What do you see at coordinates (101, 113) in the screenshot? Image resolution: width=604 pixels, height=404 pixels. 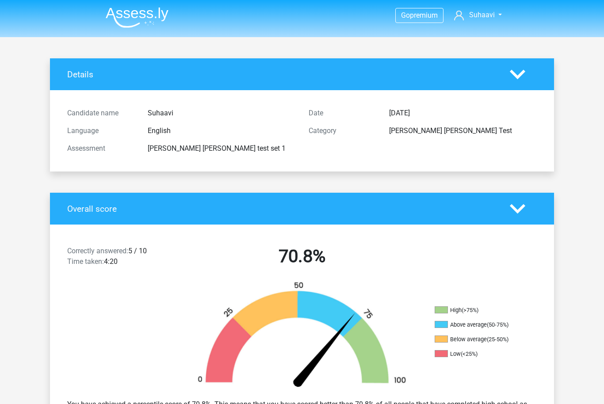 I see `div: Candidate name` at bounding box center [101, 113].